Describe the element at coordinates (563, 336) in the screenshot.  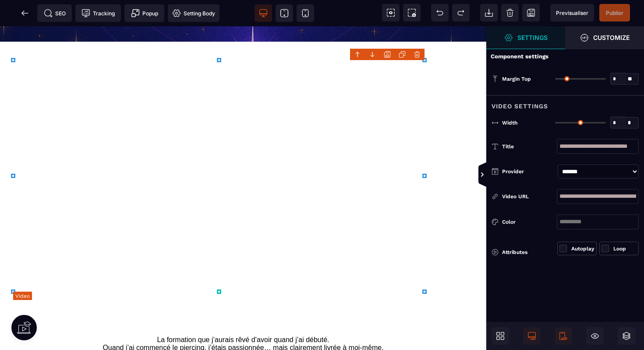
I see `span: Mobile Only` at that location.